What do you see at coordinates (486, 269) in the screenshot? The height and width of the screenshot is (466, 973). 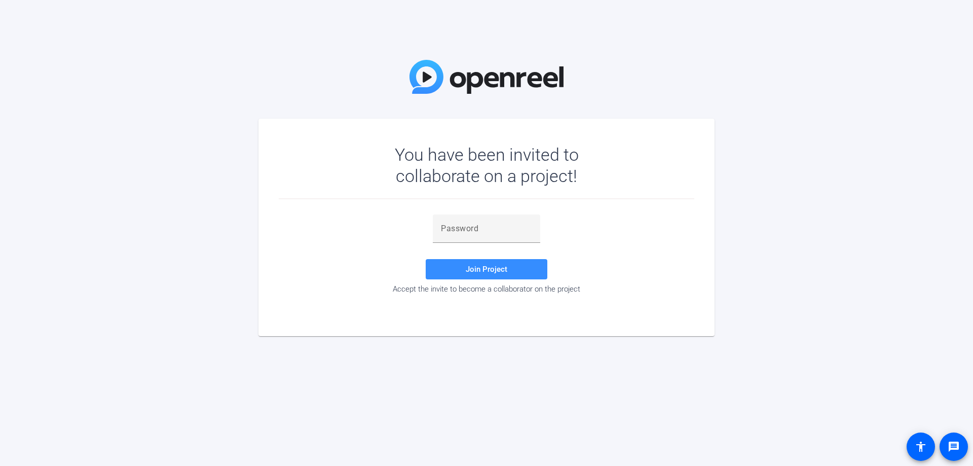 I see `span: Join Project` at bounding box center [486, 269].